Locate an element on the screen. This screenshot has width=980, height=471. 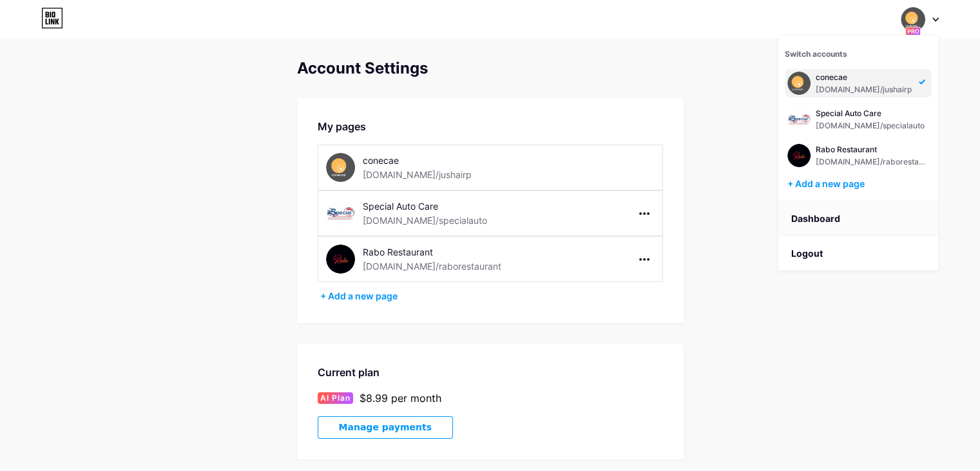
span: Manage payments is located at coordinates (386, 427).